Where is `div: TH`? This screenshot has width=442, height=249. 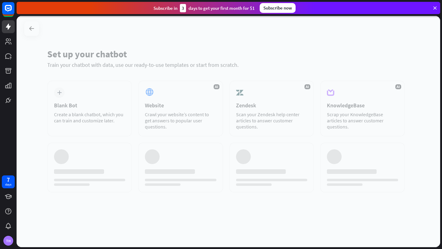
div: TH is located at coordinates (8, 241).